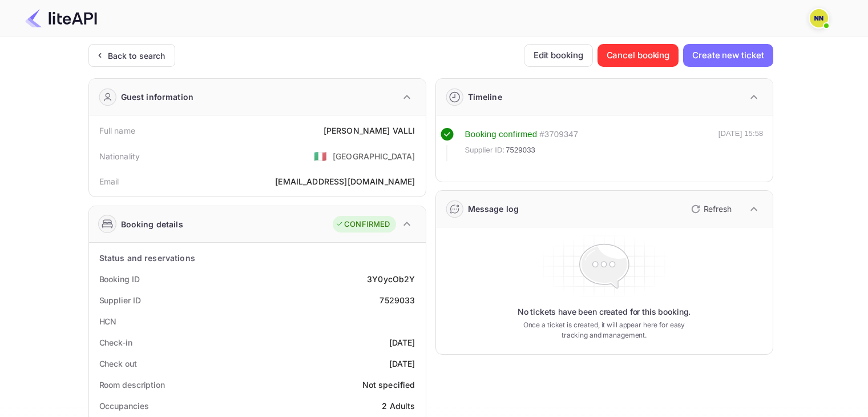  What do you see at coordinates (119, 300) in the screenshot?
I see `div: Supplier ID` at bounding box center [119, 300].